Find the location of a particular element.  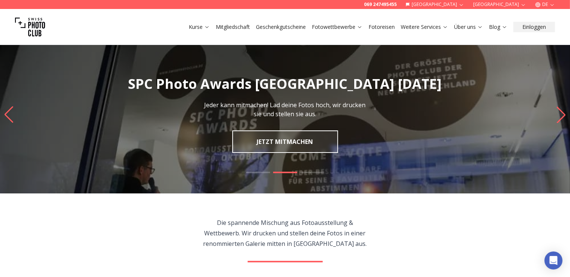

button: Geschenkgutscheine is located at coordinates (281, 27).